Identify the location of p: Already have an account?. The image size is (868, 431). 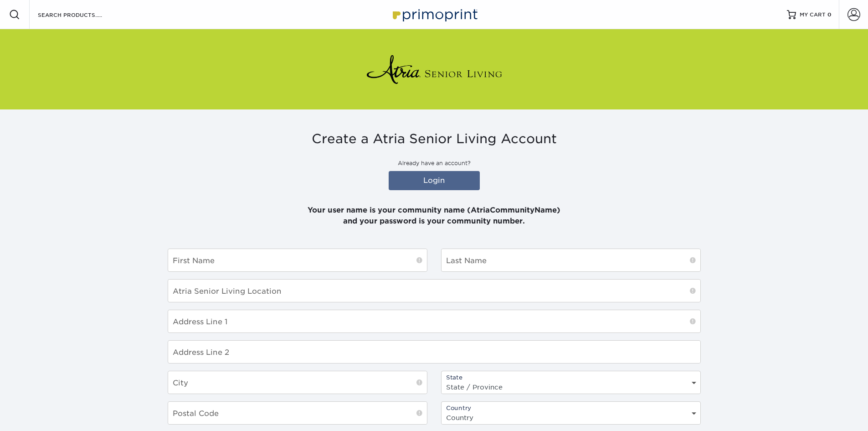
(434, 163).